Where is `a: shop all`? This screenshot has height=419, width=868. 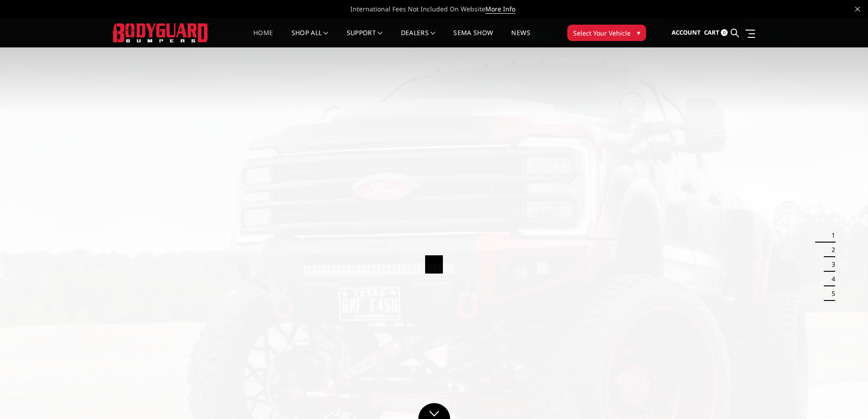 a: shop all is located at coordinates (310, 38).